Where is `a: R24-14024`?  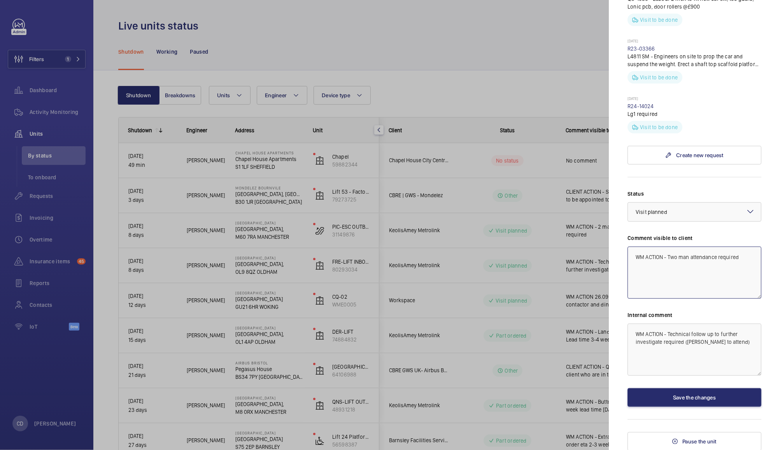
a: R24-14024 is located at coordinates (641, 106).